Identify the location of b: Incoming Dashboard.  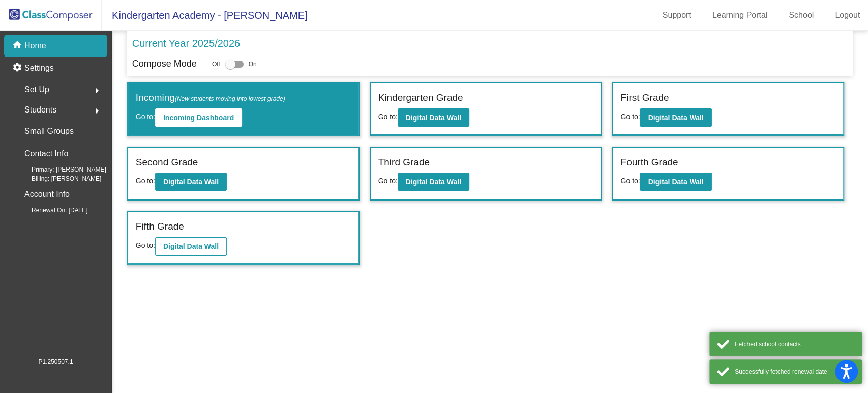
(198, 118).